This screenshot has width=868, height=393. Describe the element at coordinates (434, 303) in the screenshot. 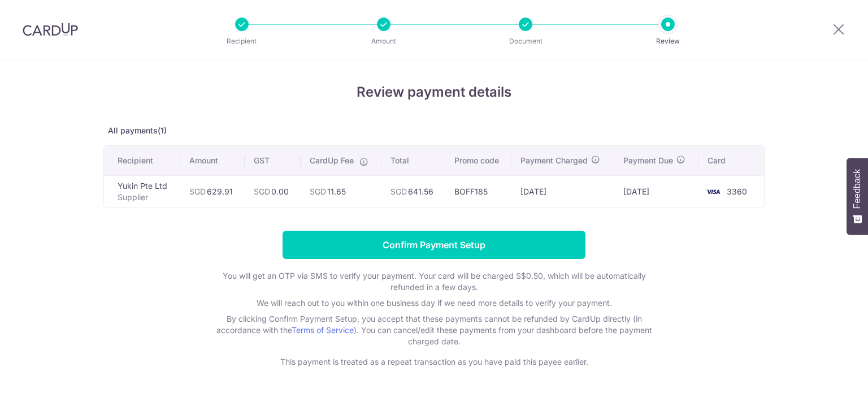

I see `p: We will reach out to you within one business day if we need more details to verify your payment.` at that location.